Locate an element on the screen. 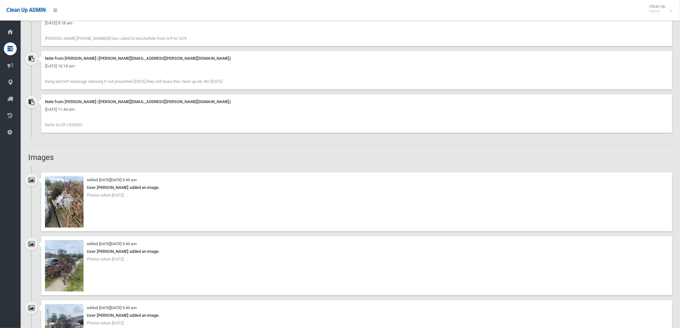 The height and width of the screenshot is (328, 680). span: Refer to CR 1323902 is located at coordinates (64, 125).